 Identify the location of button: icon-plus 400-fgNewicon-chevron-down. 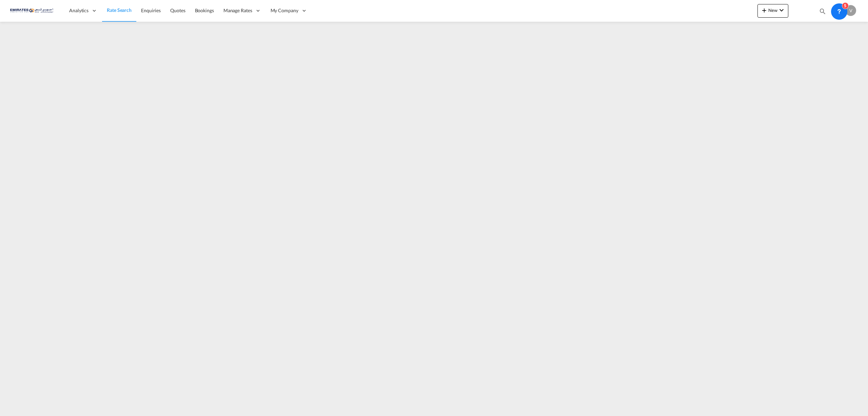
(773, 11).